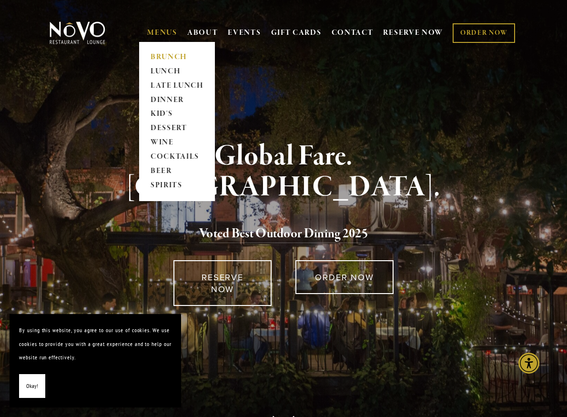  I want to click on a: LUNCH, so click(177, 72).